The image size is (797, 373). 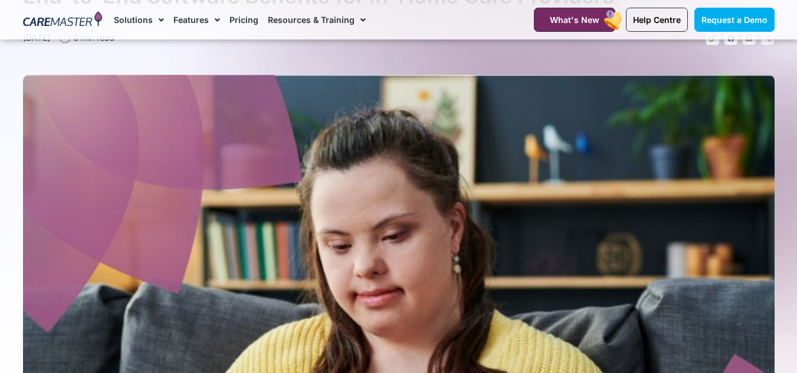 What do you see at coordinates (656, 19) in the screenshot?
I see `a: Help Centre` at bounding box center [656, 19].